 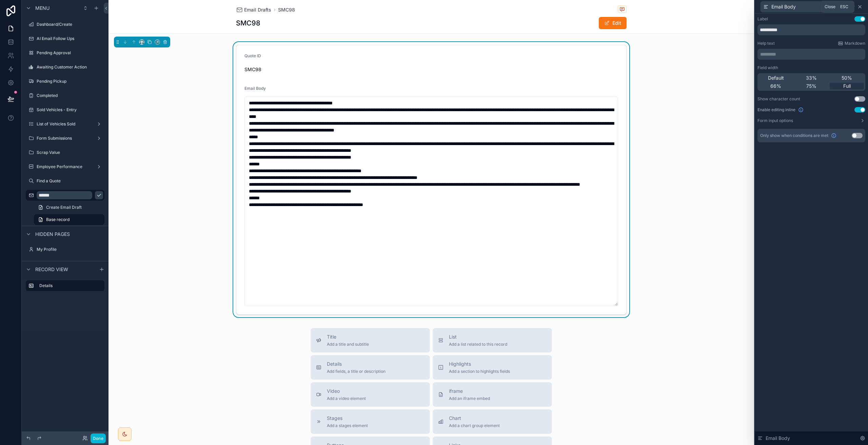 I want to click on span: Details, so click(x=356, y=364).